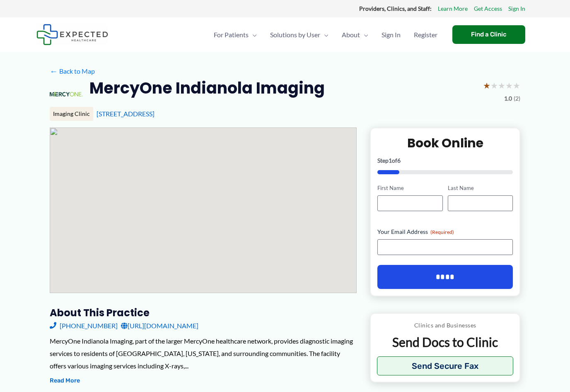  What do you see at coordinates (391, 35) in the screenshot?
I see `span: Sign In` at bounding box center [391, 35].